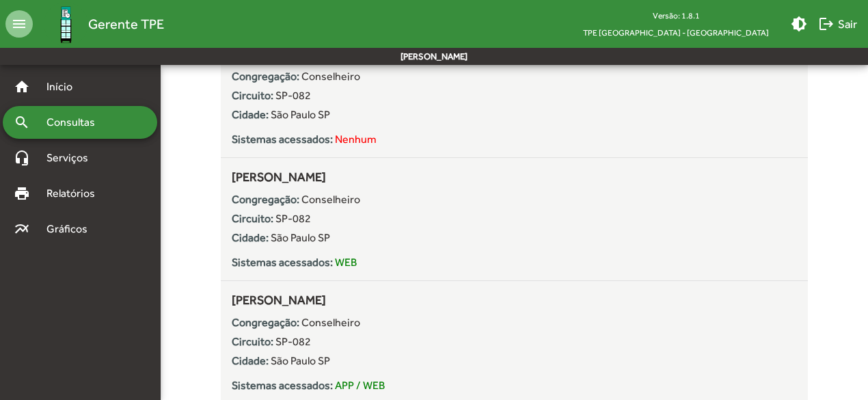 The height and width of the screenshot is (400, 868). I want to click on mat-icon: search, so click(22, 122).